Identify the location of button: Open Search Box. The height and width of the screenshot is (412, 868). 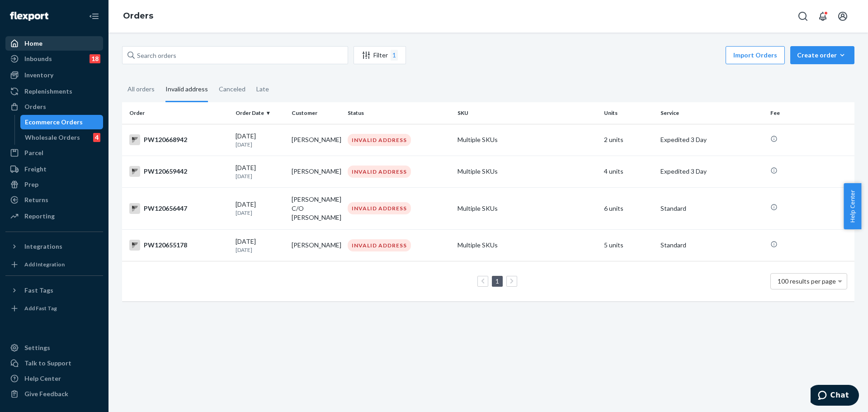
(803, 17).